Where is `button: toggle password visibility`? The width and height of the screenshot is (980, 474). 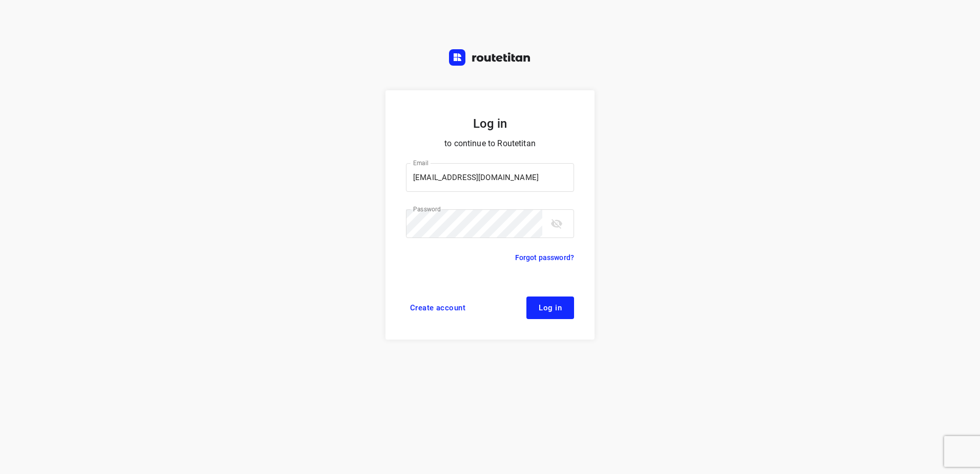 button: toggle password visibility is located at coordinates (556, 224).